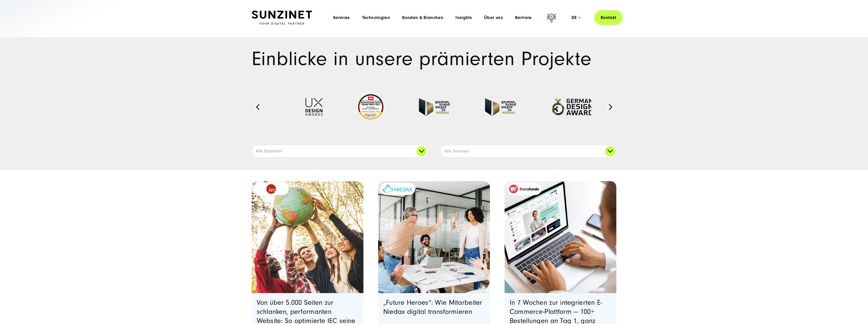 The height and width of the screenshot is (324, 868). I want to click on img: UX-Design-Awards - fullservice digital agentur SUNZINET, so click(314, 107).